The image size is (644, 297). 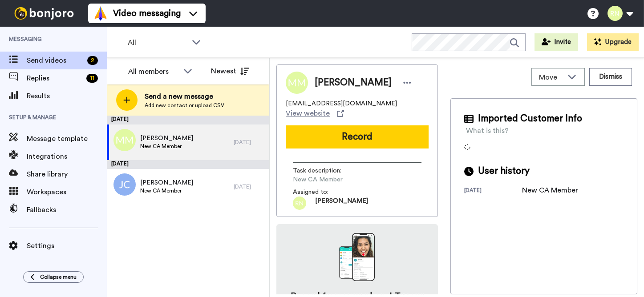 What do you see at coordinates (324, 192) in the screenshot?
I see `span: Assigned to:` at bounding box center [324, 192].